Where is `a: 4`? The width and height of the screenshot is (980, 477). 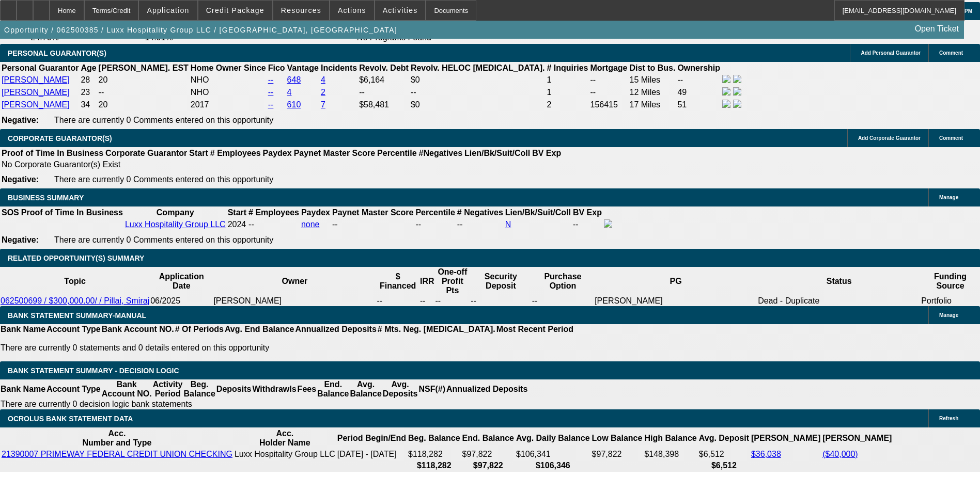 a: 4 is located at coordinates (323, 80).